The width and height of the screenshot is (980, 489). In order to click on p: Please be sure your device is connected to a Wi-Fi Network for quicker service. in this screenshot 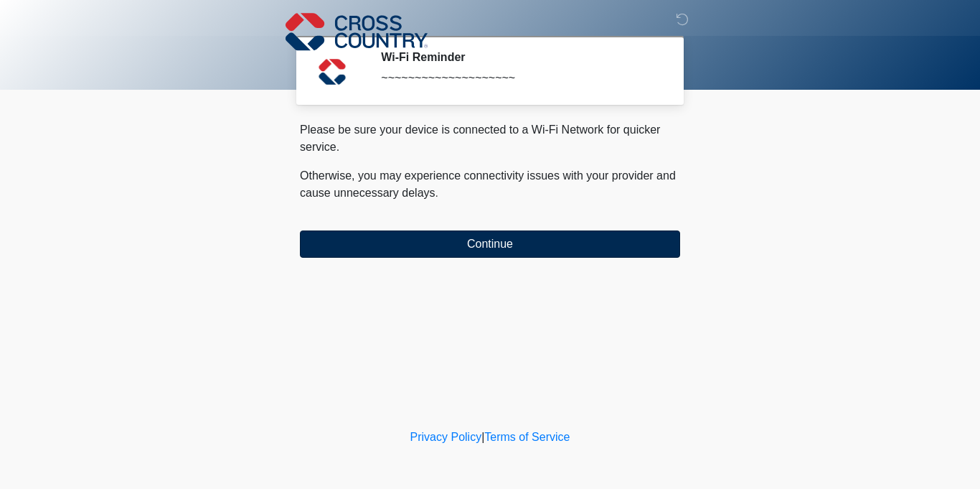, I will do `click(490, 138)`.